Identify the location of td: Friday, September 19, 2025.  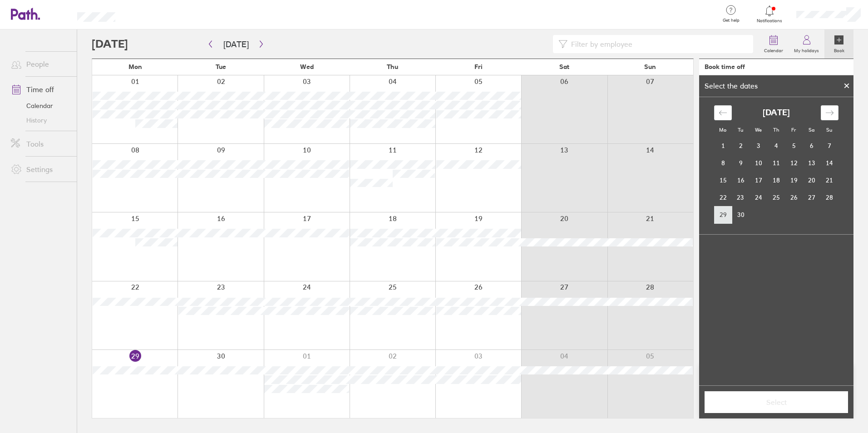
(794, 180).